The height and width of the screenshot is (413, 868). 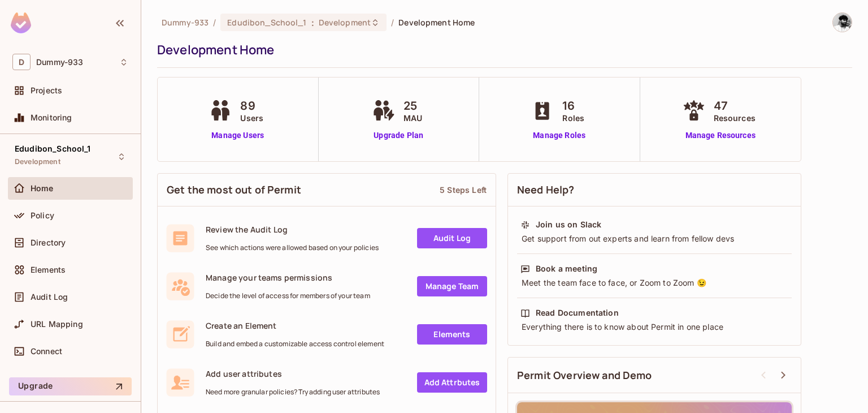 What do you see at coordinates (295, 325) in the screenshot?
I see `span: Create an Element` at bounding box center [295, 325].